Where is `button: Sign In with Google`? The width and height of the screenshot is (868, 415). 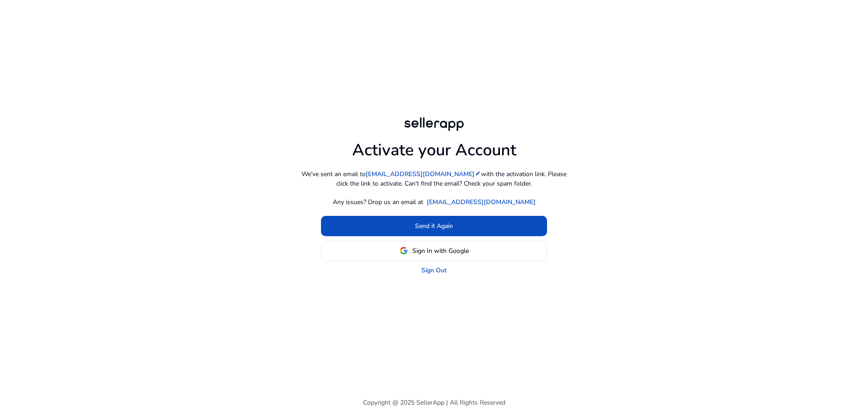 button: Sign In with Google is located at coordinates (434, 251).